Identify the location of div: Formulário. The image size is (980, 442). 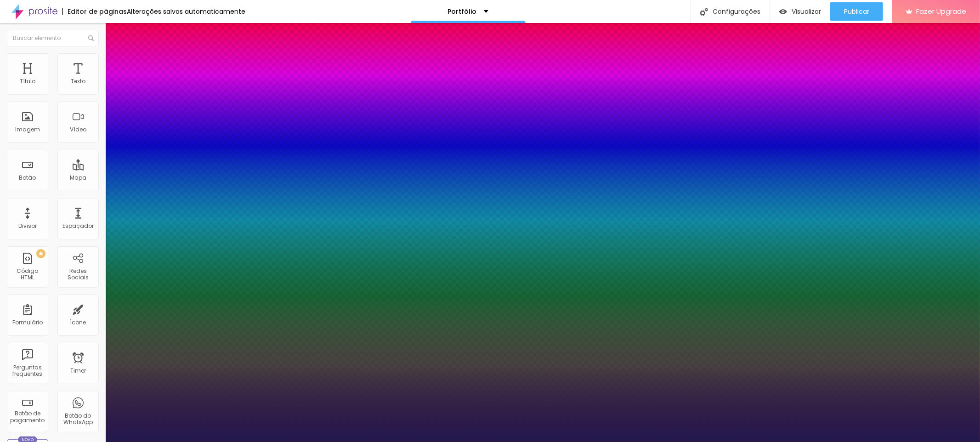
(28, 323).